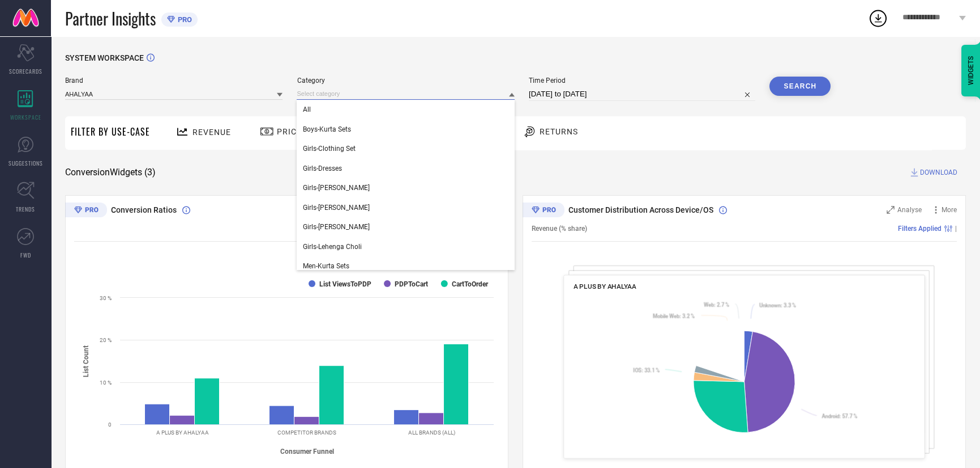 This screenshot has width=980, height=468. Describe the element at coordinates (604, 286) in the screenshot. I see `span: A PLUS BY AHALYAA` at that location.